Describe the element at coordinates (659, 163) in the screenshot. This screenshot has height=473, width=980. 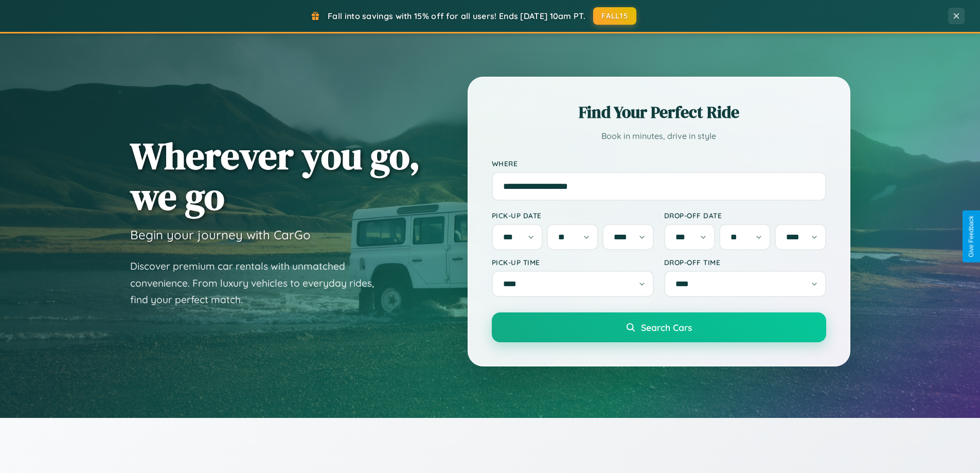
I see `label: Where` at that location.